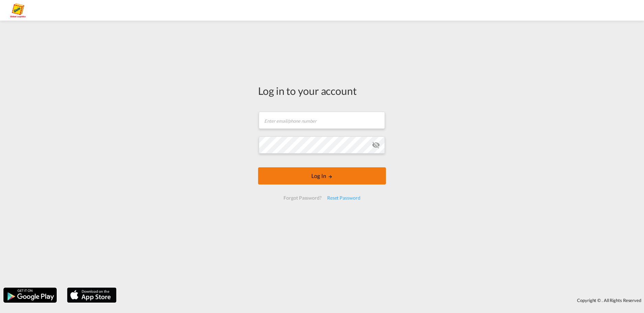  What do you see at coordinates (322, 175) in the screenshot?
I see `button: LOGIN` at bounding box center [322, 175].